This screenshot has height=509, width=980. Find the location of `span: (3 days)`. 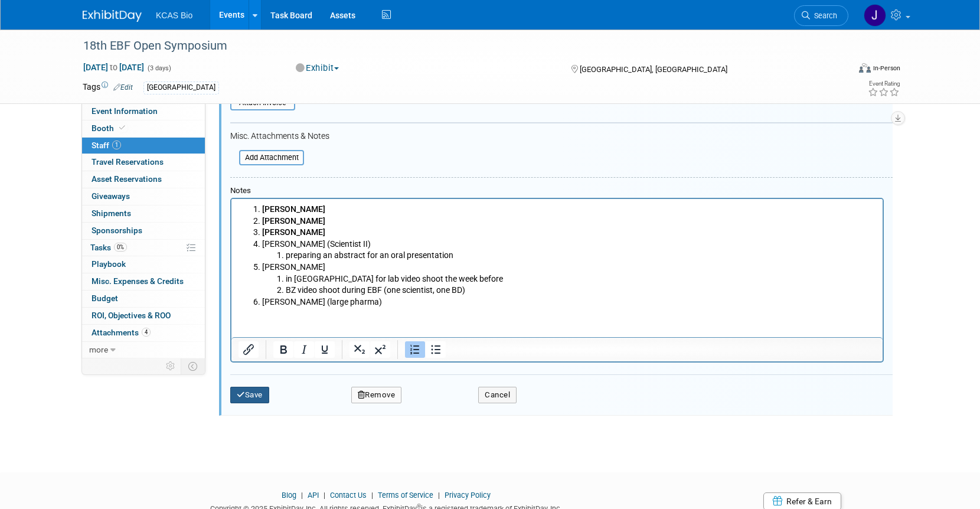

span: (3 days) is located at coordinates (159, 68).